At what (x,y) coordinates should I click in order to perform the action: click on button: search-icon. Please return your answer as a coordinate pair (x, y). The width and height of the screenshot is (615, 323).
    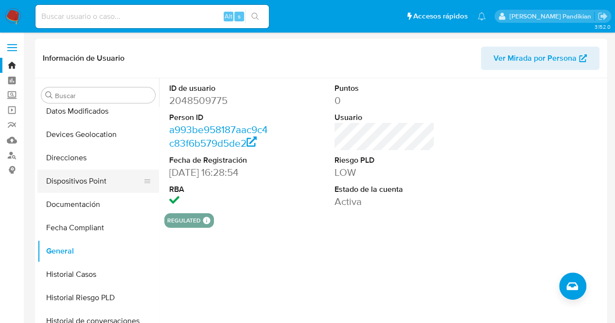
    Looking at the image, I should click on (255, 17).